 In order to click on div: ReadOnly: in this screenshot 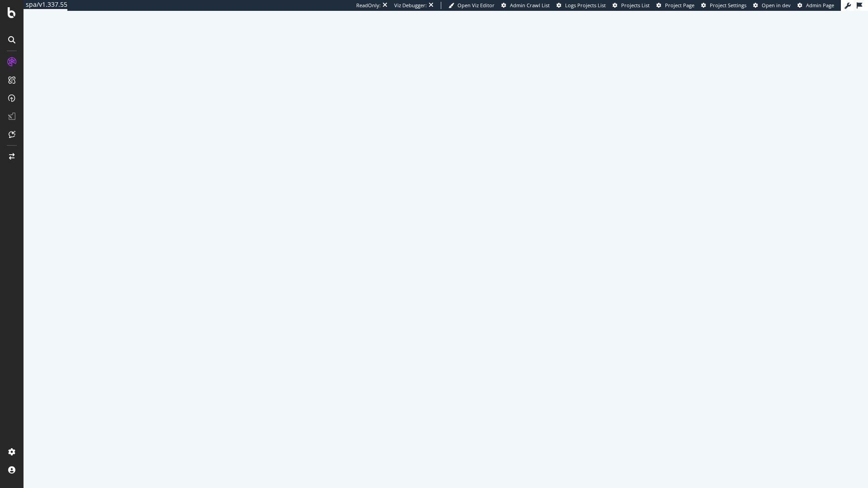, I will do `click(368, 6)`.